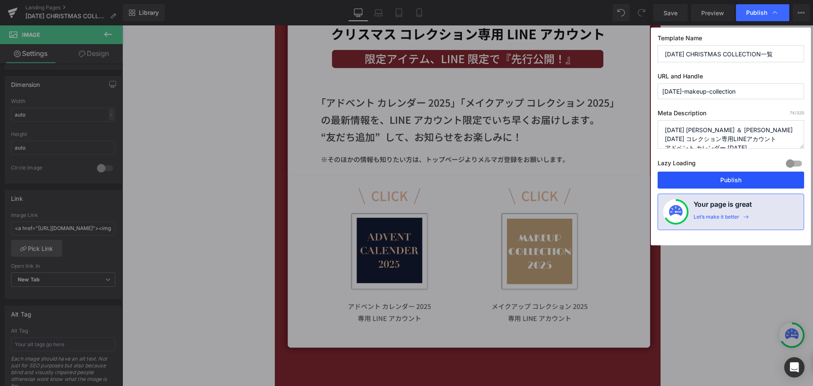 The image size is (813, 386). I want to click on h4: Your page is great, so click(722, 206).